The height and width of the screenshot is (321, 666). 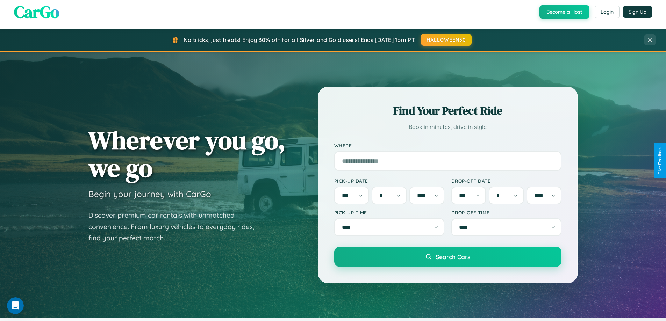 I want to click on button: HALLOWEEN30, so click(x=446, y=40).